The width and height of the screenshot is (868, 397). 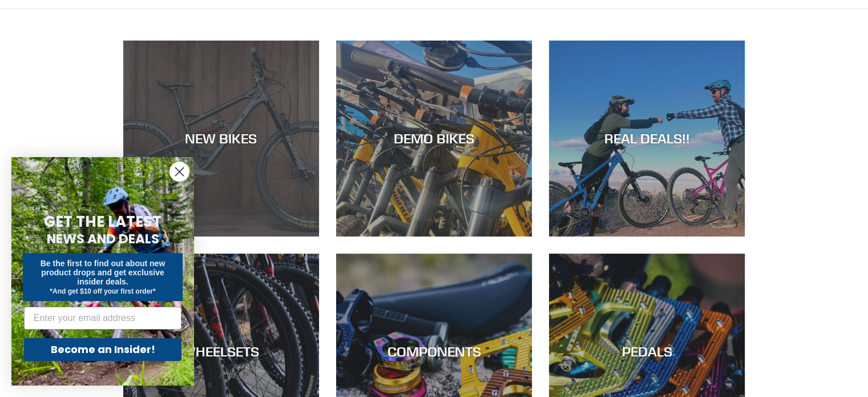 What do you see at coordinates (221, 139) in the screenshot?
I see `div: NEW BIKES` at bounding box center [221, 139].